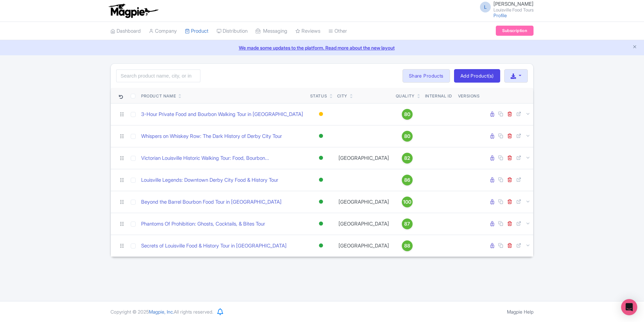 This screenshot has width=644, height=322. What do you see at coordinates (158, 96) in the screenshot?
I see `div: Product Name` at bounding box center [158, 96].